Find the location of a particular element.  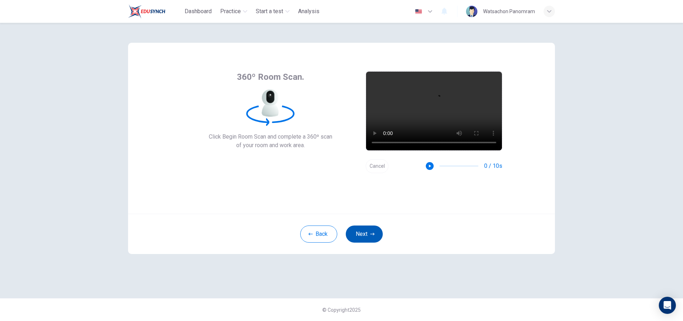

div: Watsachon Panomram is located at coordinates (509, 11).